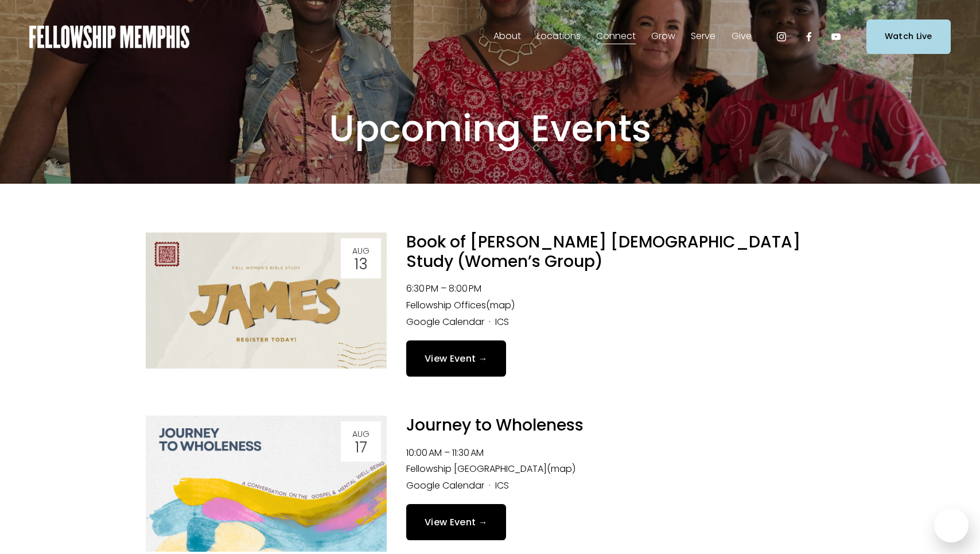 The image size is (980, 554). What do you see at coordinates (782, 37) in the screenshot?
I see `a: Instagram` at bounding box center [782, 37].